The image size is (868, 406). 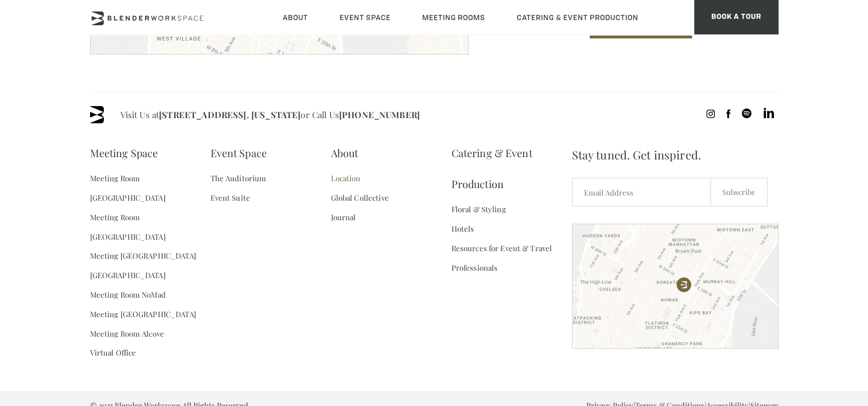 What do you see at coordinates (641, 192) in the screenshot?
I see `input: Email Address` at bounding box center [641, 192].